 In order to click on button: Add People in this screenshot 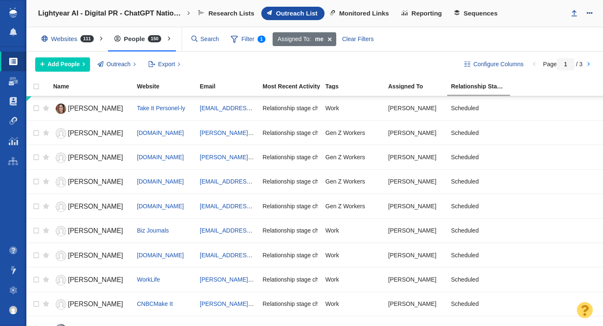, I will do `click(62, 65)`.